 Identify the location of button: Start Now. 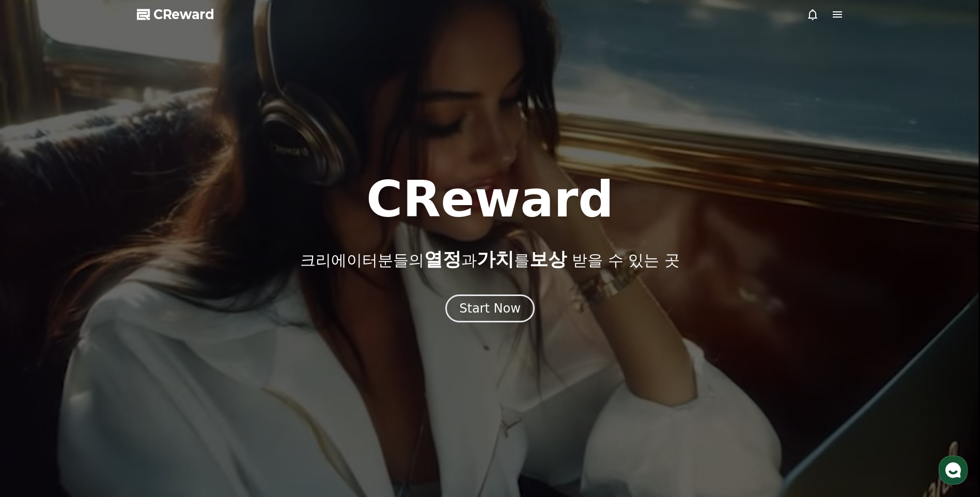
(490, 309).